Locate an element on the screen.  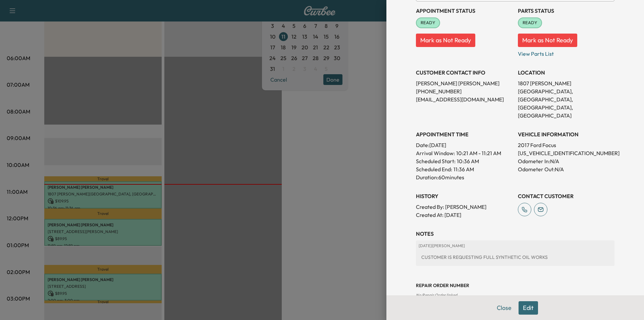
p: Odometer In: N/A is located at coordinates (566, 161).